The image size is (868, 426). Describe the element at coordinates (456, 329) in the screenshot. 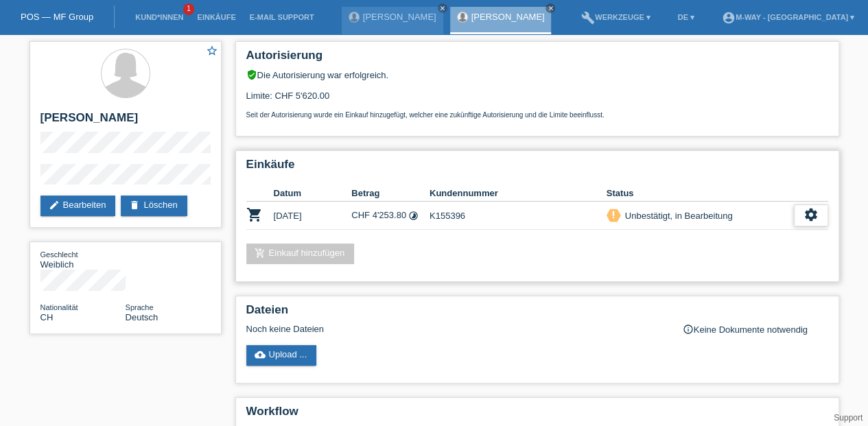

I see `div: Noch keine Dateien` at that location.